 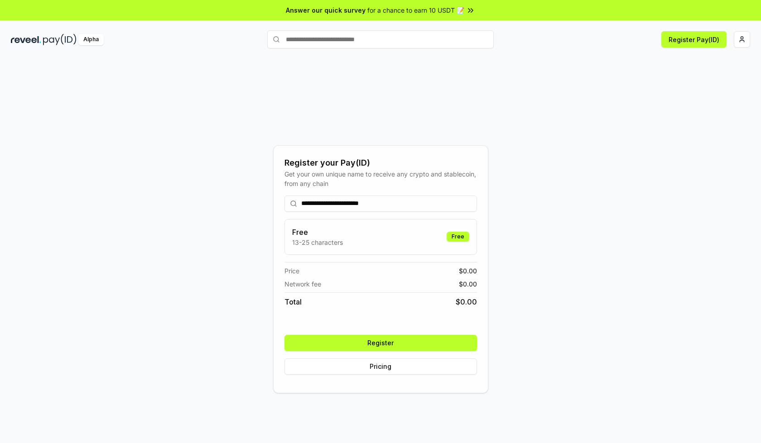 I want to click on button: Pricing, so click(x=381, y=367).